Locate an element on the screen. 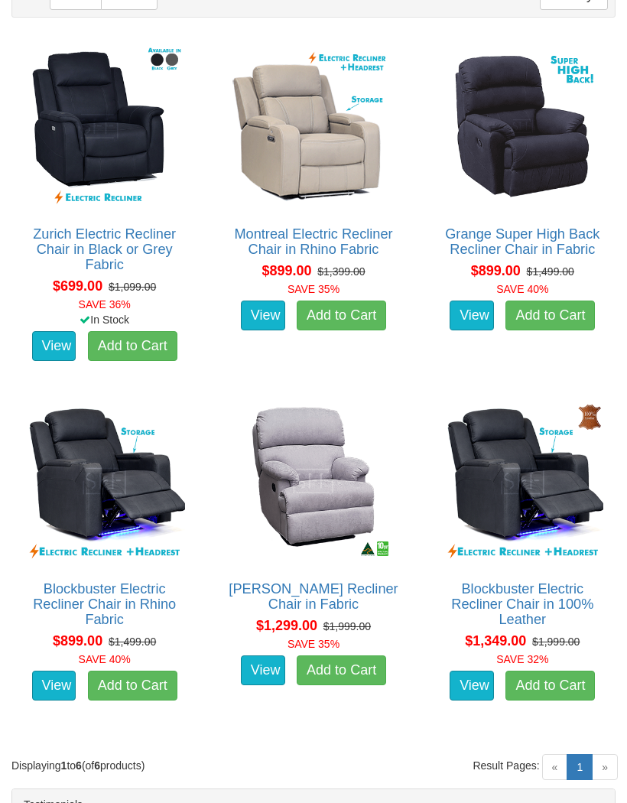 The image size is (627, 803). a: Zurich Electric Recliner Chair in Black or Grey Fabric is located at coordinates (104, 249).